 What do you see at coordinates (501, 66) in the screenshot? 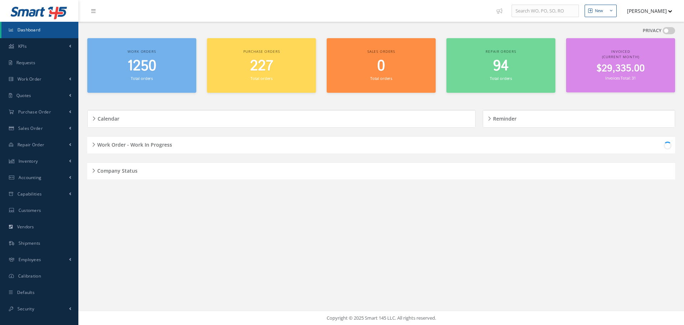
I see `span: 94` at bounding box center [501, 66].